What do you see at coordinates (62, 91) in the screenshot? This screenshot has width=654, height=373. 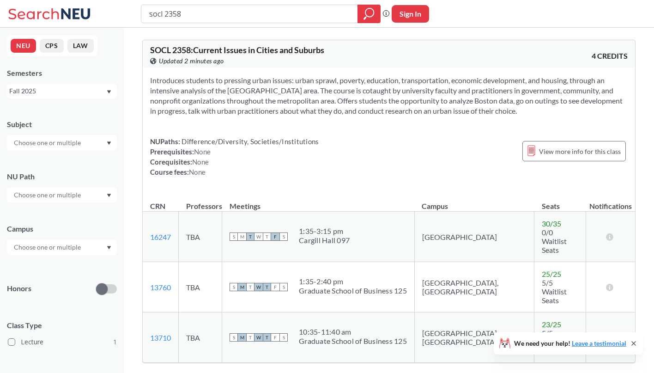 I see `div: Fall 2025Dropdown arrow` at bounding box center [62, 91].